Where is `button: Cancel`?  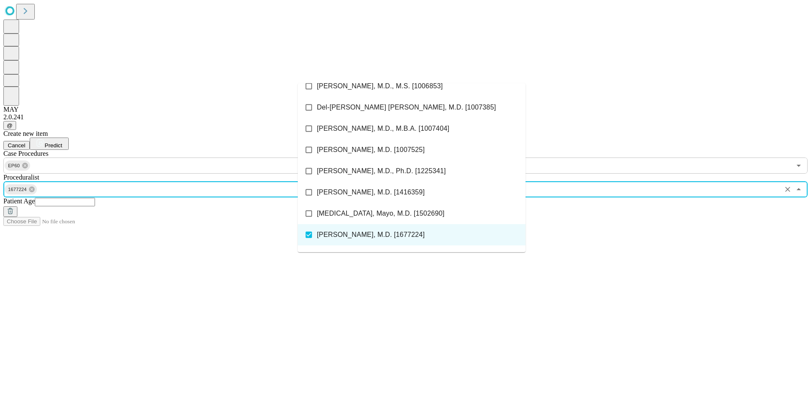 button: Cancel is located at coordinates (17, 145).